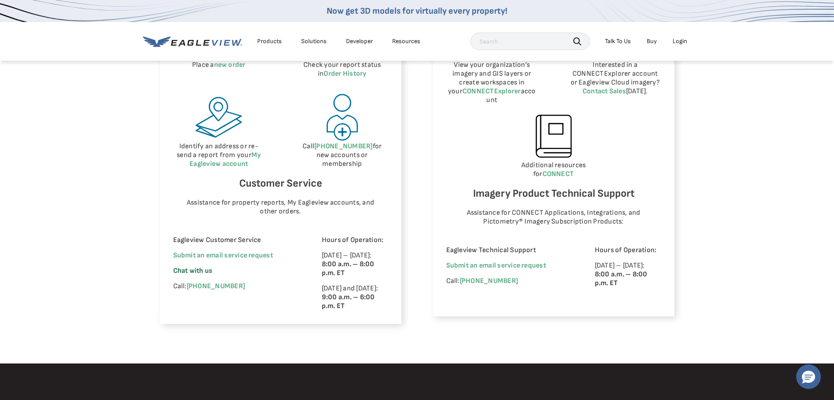  What do you see at coordinates (508, 250) in the screenshot?
I see `p: Eagleview Technical Support` at bounding box center [508, 250].